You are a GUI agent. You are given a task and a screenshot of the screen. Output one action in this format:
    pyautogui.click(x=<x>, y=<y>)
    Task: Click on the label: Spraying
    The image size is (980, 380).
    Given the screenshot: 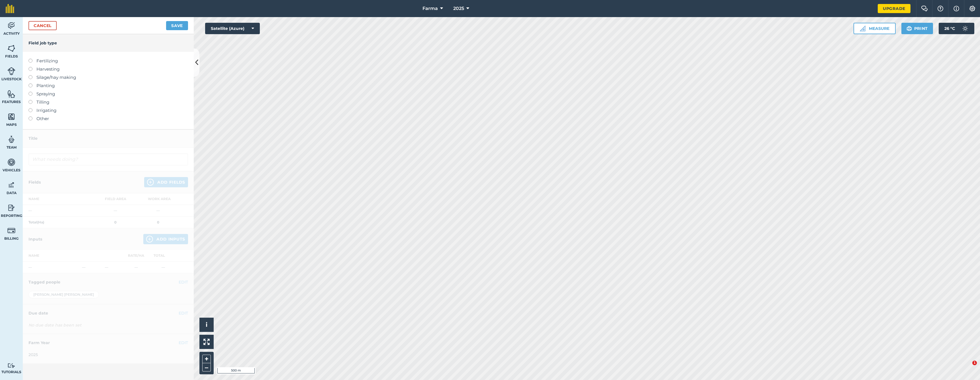 What is the action you would take?
    pyautogui.click(x=108, y=94)
    